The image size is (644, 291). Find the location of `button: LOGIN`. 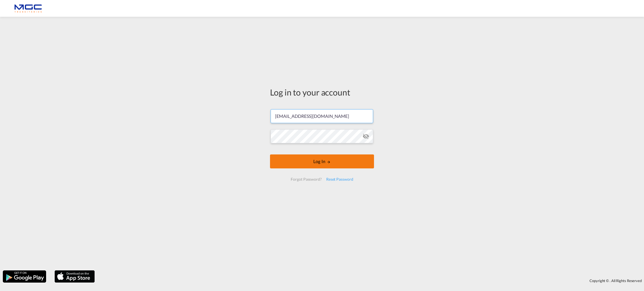

button: LOGIN is located at coordinates (322, 161).